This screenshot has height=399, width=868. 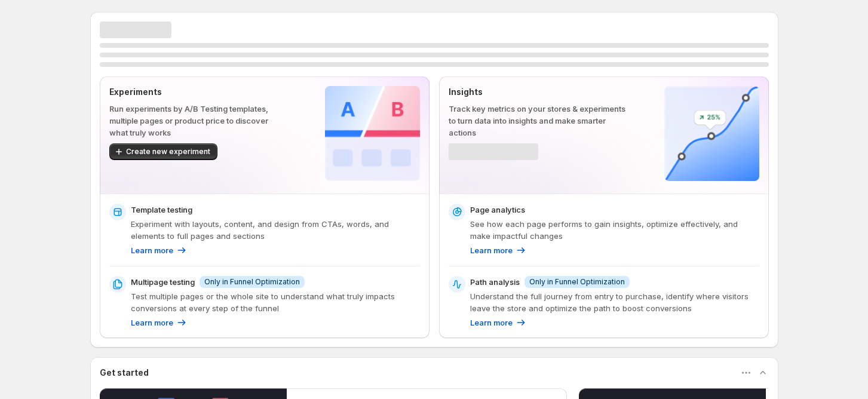 What do you see at coordinates (198, 92) in the screenshot?
I see `p: Experiments` at bounding box center [198, 92].